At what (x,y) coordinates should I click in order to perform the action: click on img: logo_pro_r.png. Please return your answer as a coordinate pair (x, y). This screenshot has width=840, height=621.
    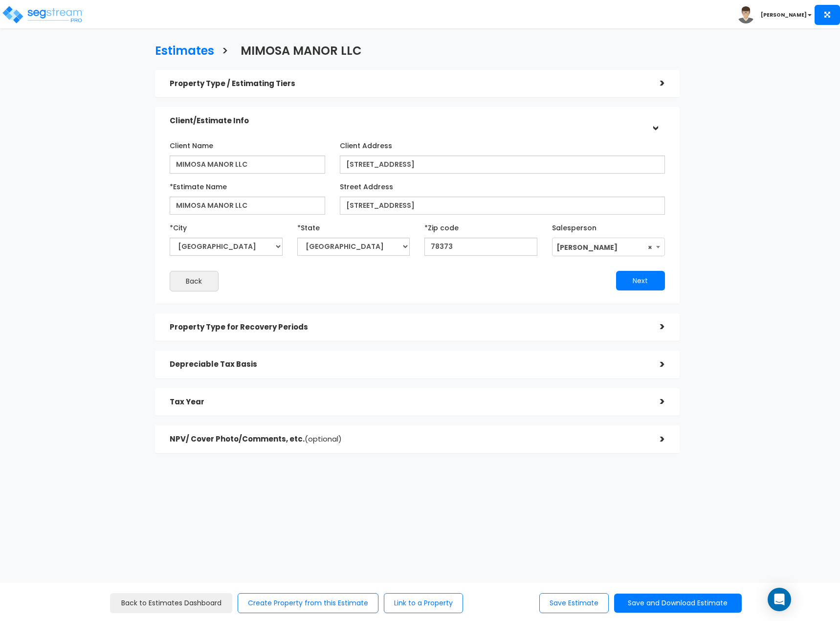
    Looking at the image, I should click on (43, 15).